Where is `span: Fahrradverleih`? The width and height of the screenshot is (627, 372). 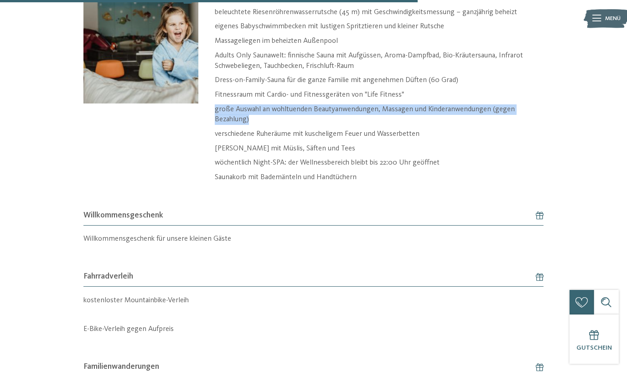 span: Fahrradverleih is located at coordinates (108, 276).